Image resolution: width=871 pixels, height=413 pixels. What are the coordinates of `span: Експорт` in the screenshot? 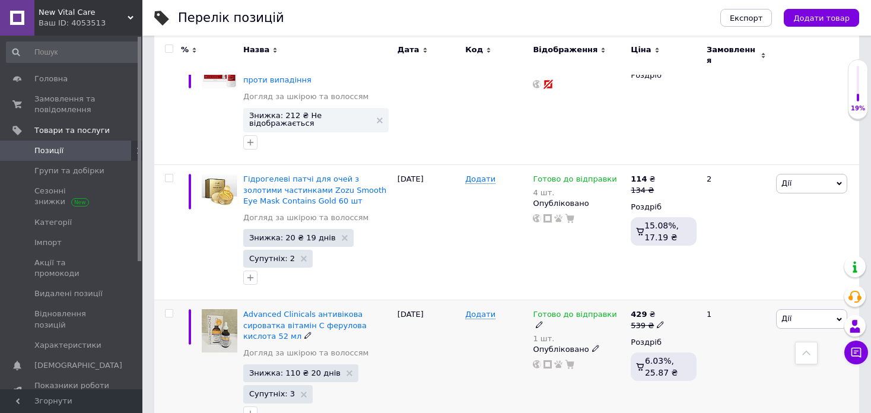 It's located at (747, 18).